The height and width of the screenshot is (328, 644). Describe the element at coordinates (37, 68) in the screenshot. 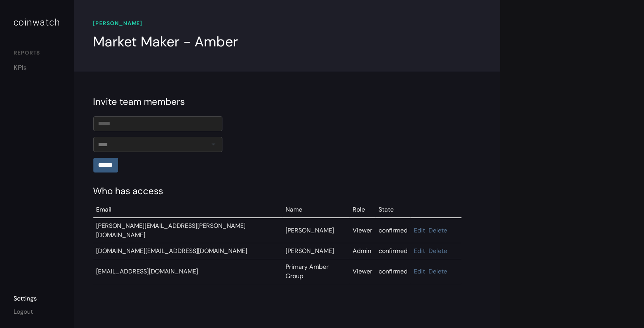

I see `a: KPIs` at that location.